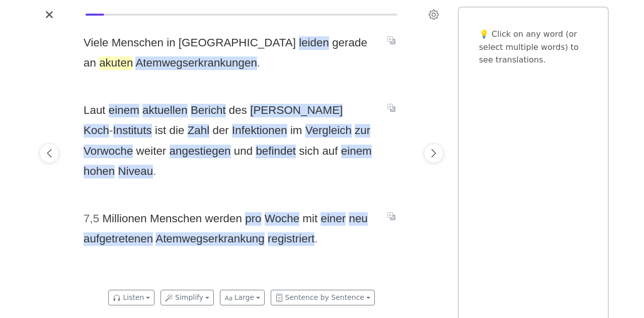 The width and height of the screenshot is (644, 318). Describe the element at coordinates (282, 219) in the screenshot. I see `span: Woche` at that location.